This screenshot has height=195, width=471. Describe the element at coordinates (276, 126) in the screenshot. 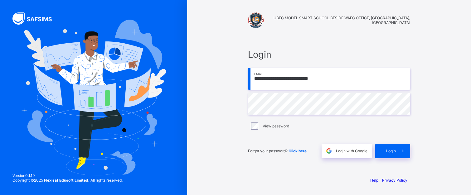

I see `label: View password` at that location.